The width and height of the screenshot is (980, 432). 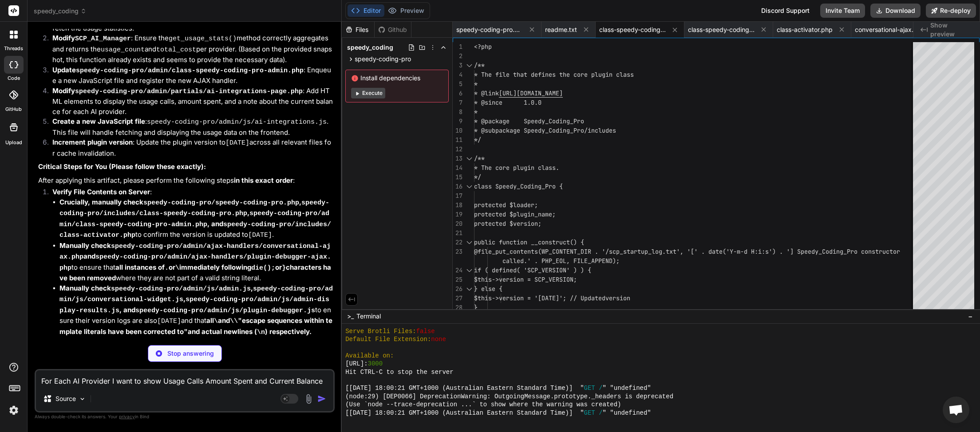 I want to click on img: icon, so click(x=322, y=398).